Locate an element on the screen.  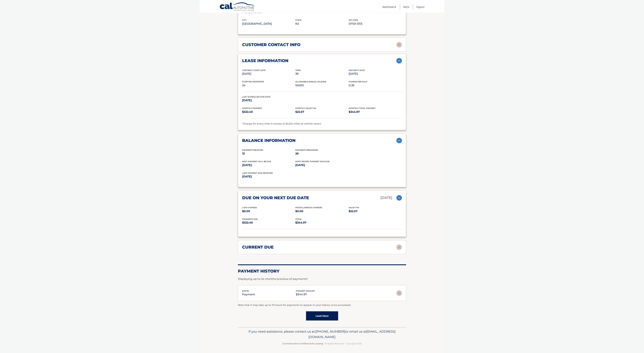
span: *Charge for every mile in excess of 32,524 miles at vehicle return is located at coordinates (282, 124).